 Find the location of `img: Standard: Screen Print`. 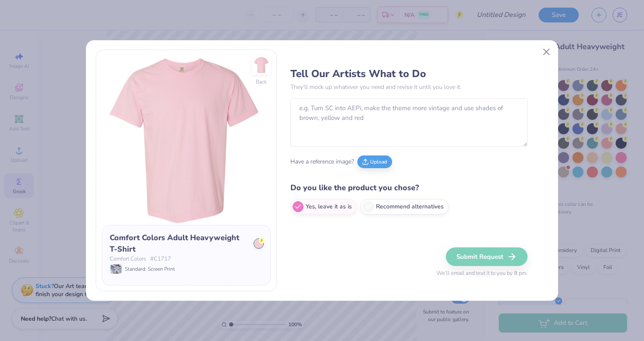

img: Standard: Screen Print is located at coordinates (116, 269).